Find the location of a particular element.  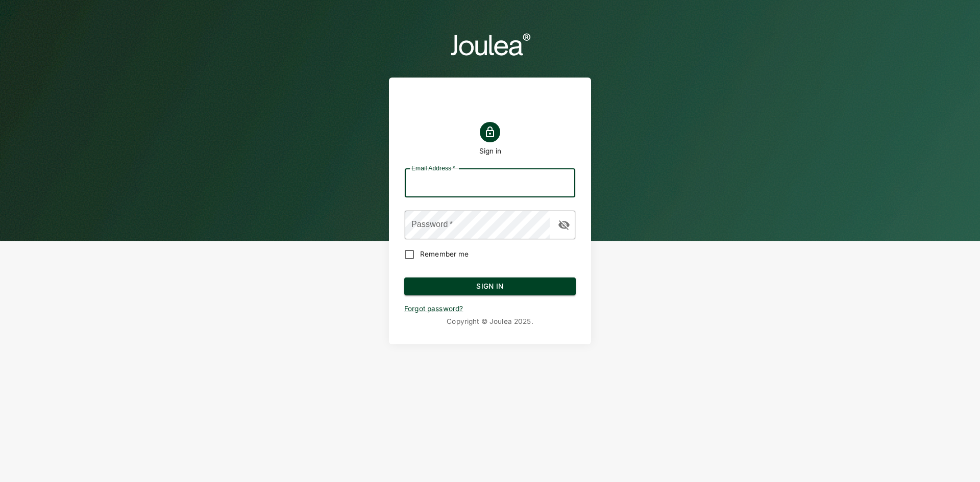

span: Remember me is located at coordinates (444, 254).